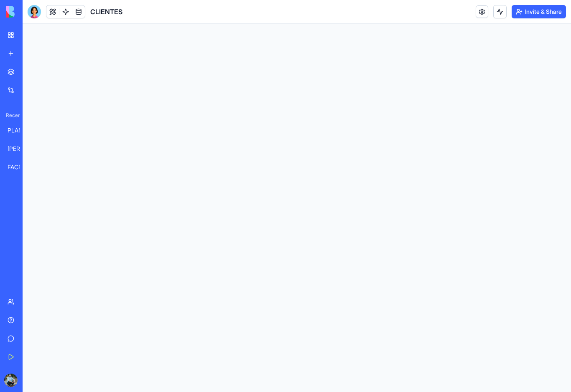 The height and width of the screenshot is (392, 571). What do you see at coordinates (12, 115) in the screenshot?
I see `span: Recent` at bounding box center [12, 115].